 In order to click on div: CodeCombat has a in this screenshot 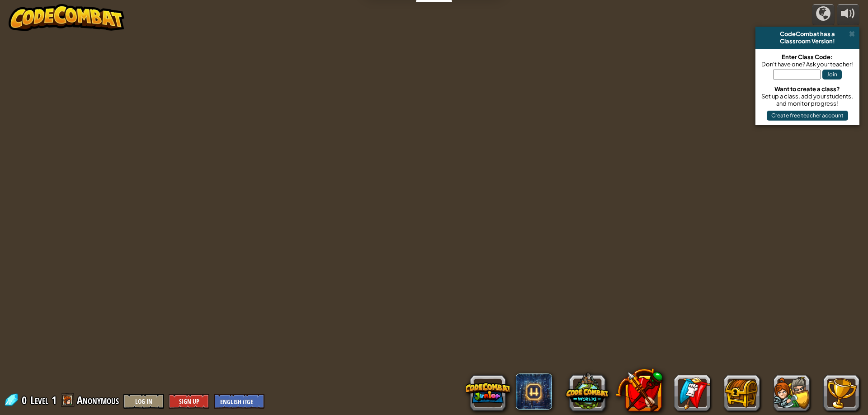, I will do `click(808, 34)`.